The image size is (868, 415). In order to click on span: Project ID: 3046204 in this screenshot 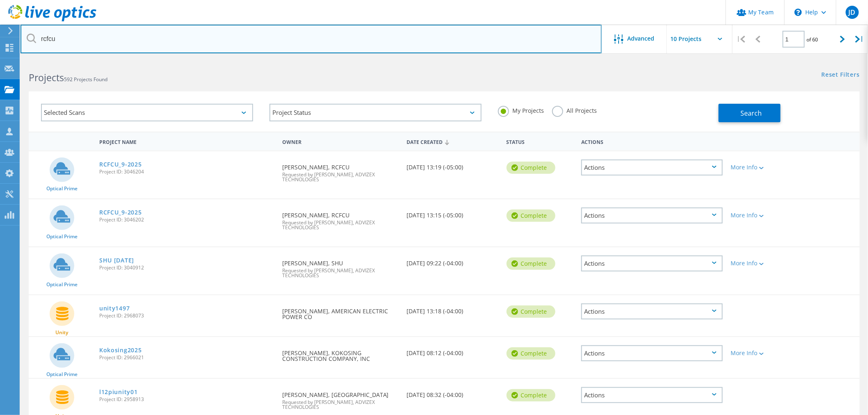, I will do `click(187, 172)`.